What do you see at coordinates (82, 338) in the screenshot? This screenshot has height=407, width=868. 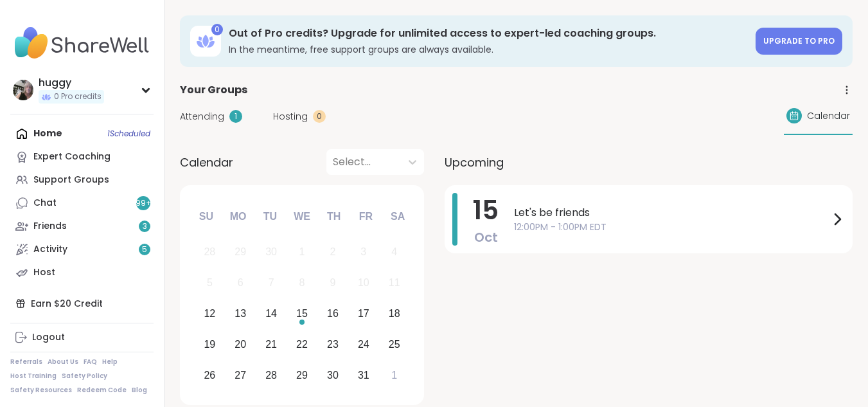 I see `a: Logout` at bounding box center [82, 338].